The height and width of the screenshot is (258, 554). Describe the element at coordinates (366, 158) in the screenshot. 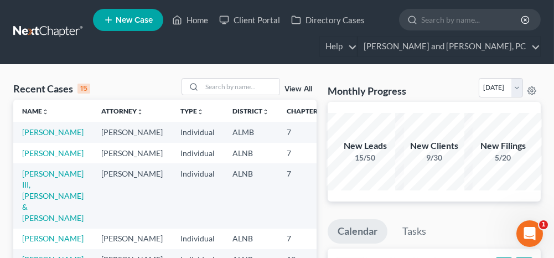

I see `div: 15/50` at that location.